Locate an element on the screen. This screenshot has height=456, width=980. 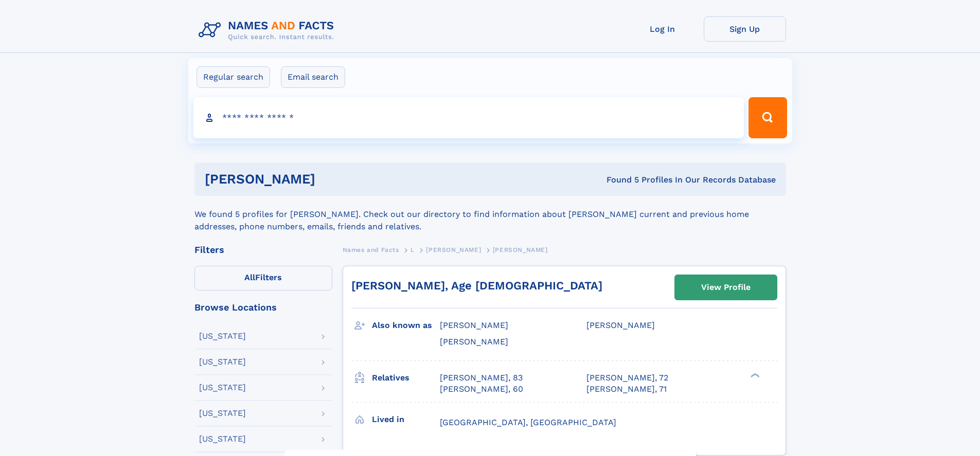
h3: Lived in is located at coordinates (406, 420).